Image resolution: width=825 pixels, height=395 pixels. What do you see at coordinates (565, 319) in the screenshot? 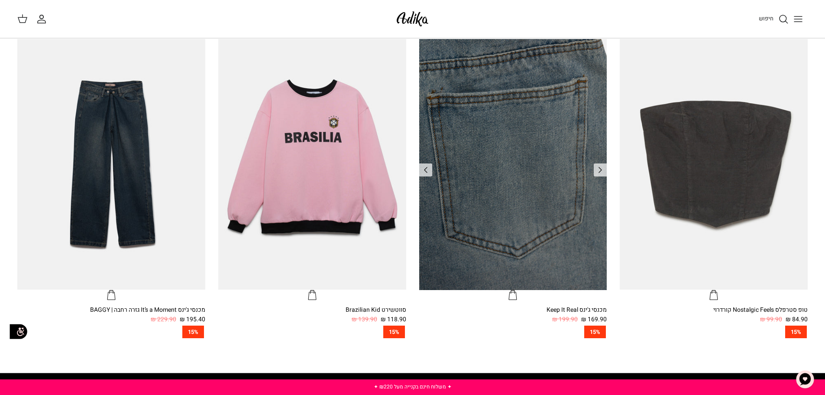
I see `span: 199.90 ₪` at bounding box center [565, 319].